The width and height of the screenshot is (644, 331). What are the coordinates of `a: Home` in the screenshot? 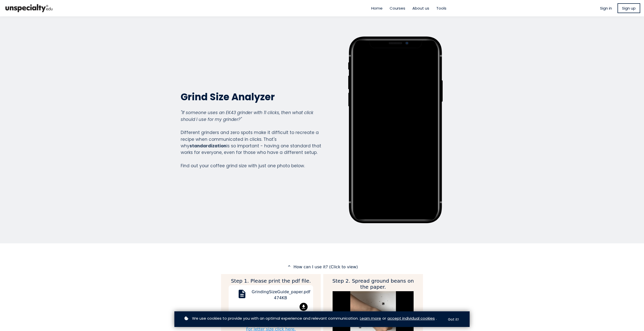 It's located at (377, 8).